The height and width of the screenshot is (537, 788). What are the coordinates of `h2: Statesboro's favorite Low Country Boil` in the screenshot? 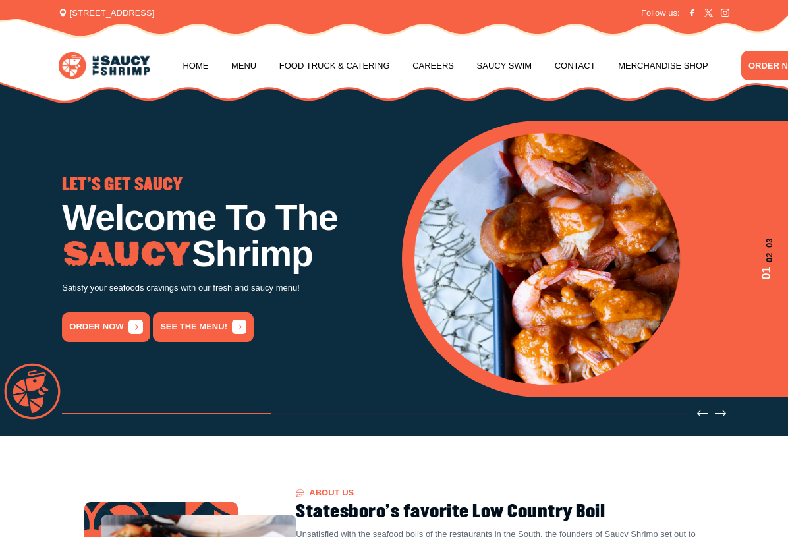 It's located at (500, 512).